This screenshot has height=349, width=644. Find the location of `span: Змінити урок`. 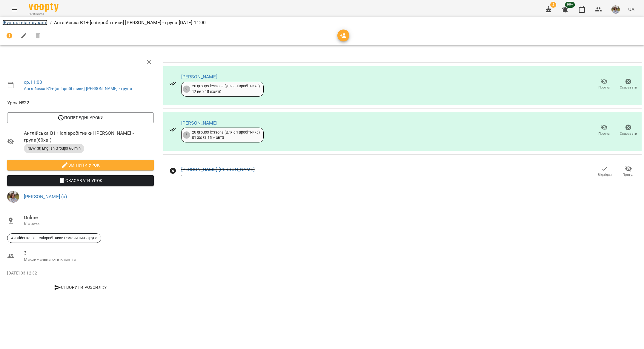

span: Змінити урок is located at coordinates (80, 165).